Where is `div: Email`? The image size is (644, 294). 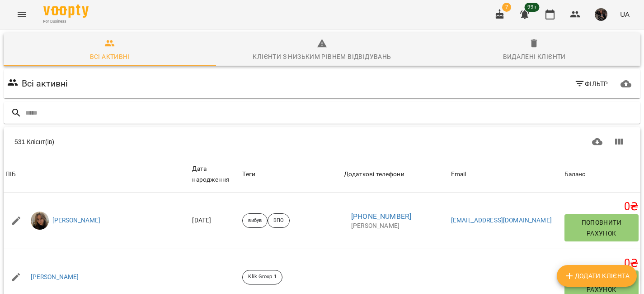 div: Email is located at coordinates (459, 174).